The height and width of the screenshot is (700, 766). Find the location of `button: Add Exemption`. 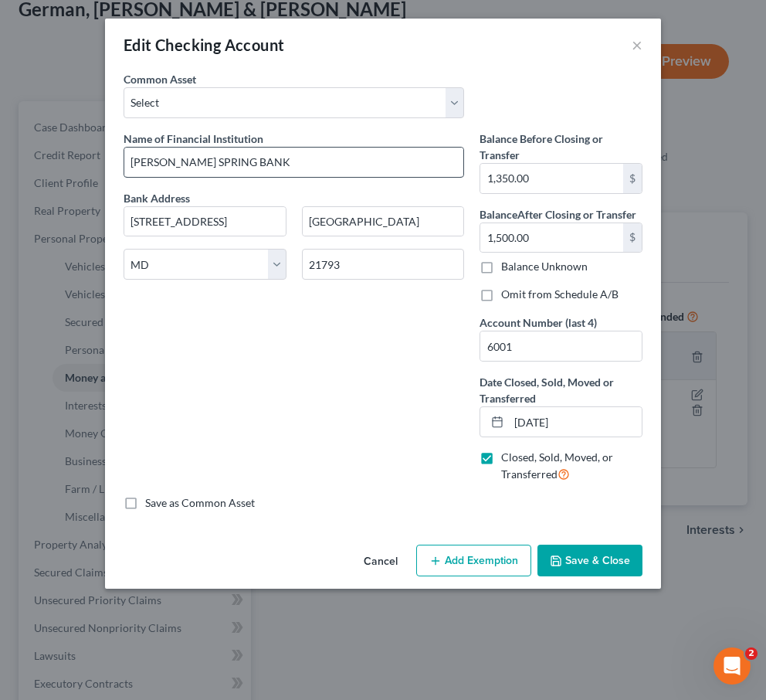

button: Add Exemption is located at coordinates (473, 561).